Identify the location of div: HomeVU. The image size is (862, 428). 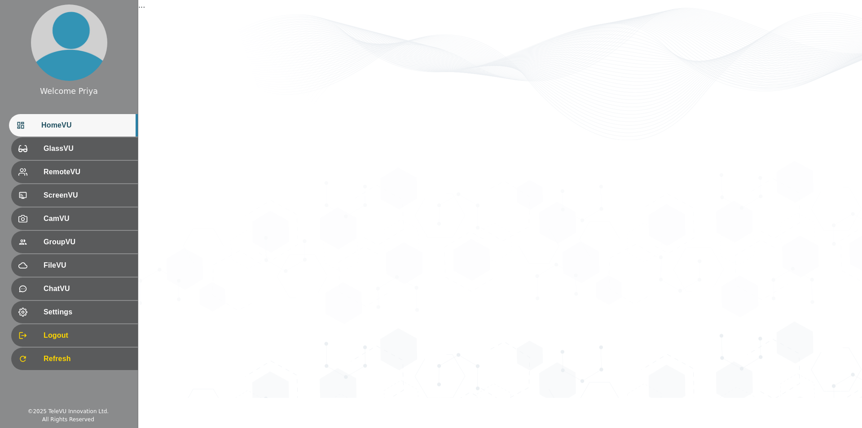
(73, 125).